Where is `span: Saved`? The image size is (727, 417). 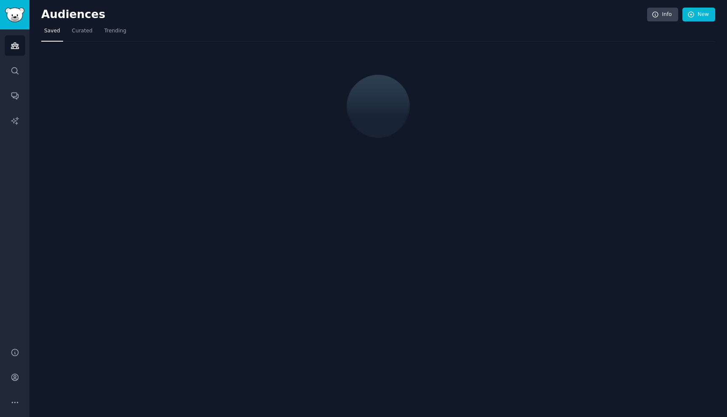
span: Saved is located at coordinates (52, 31).